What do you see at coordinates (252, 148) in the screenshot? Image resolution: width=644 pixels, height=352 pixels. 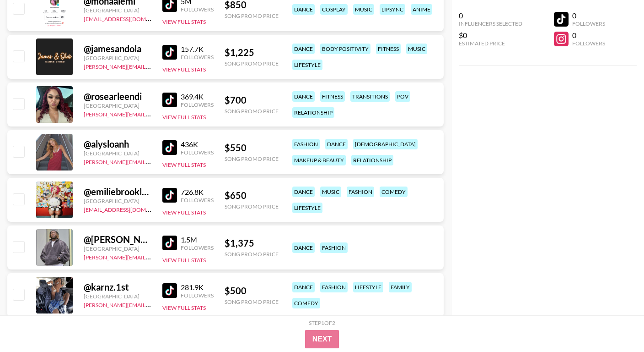 I see `div: $ 550` at bounding box center [252, 148].